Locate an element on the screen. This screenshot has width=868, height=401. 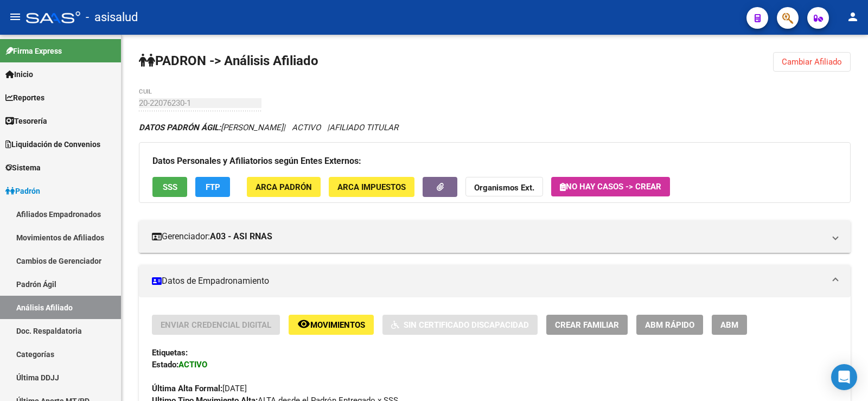
button: Sin Certificado Discapacidad is located at coordinates (460, 324).